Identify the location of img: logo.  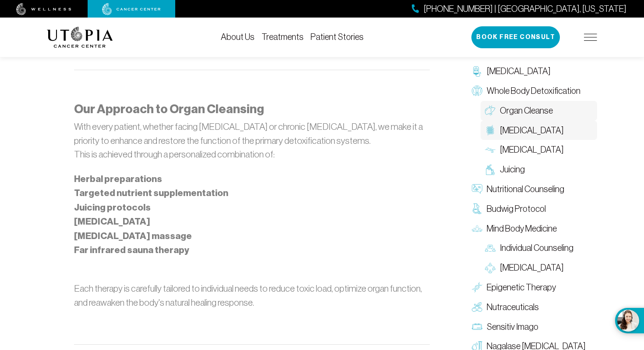
(80, 37).